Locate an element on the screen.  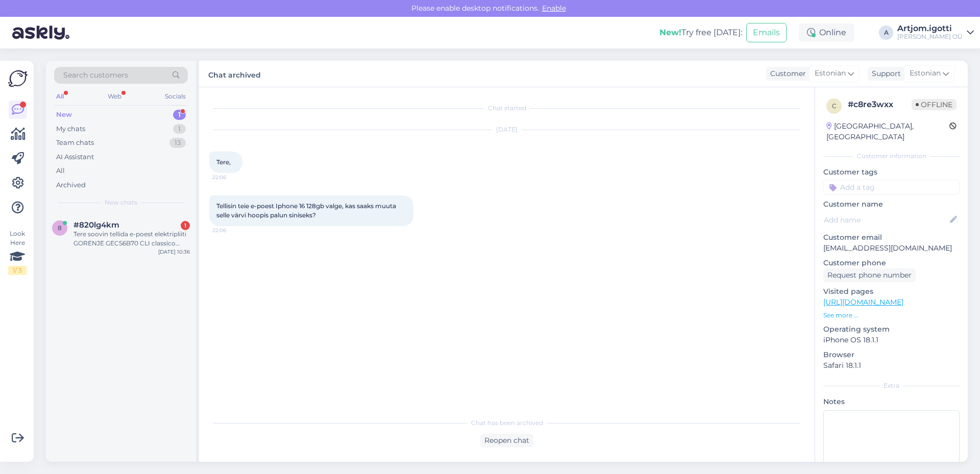
p: Notes is located at coordinates (892, 401).